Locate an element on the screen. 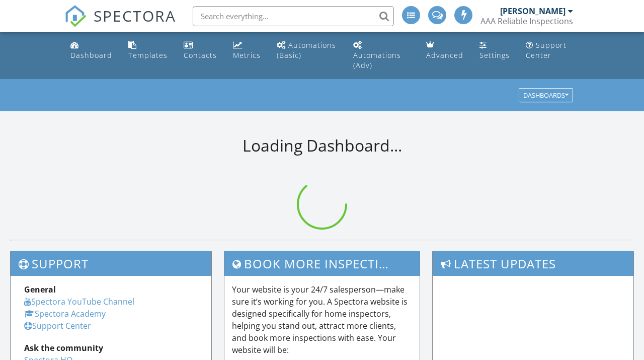 This screenshot has width=644, height=360. img: The Best Home Inspection Software - Spectora is located at coordinates (76, 16).